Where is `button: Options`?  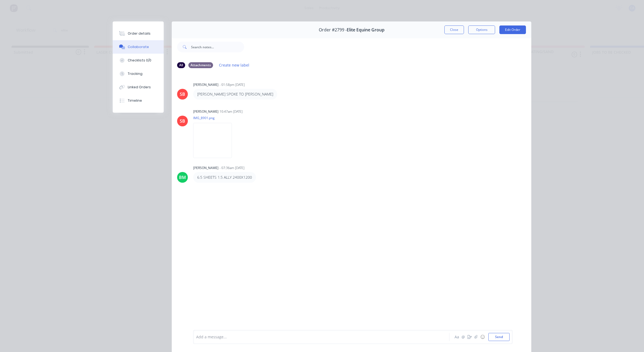 button: Options is located at coordinates (481, 30).